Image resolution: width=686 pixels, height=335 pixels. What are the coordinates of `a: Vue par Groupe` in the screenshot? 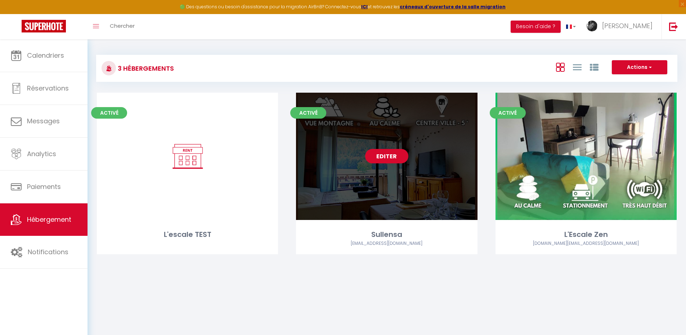 It's located at (594, 67).